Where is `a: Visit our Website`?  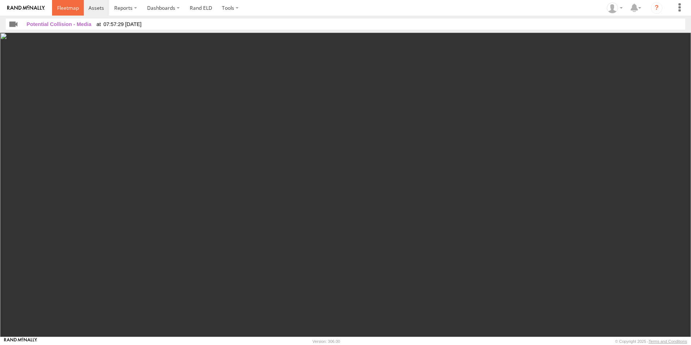 a: Visit our Website is located at coordinates (21, 341).